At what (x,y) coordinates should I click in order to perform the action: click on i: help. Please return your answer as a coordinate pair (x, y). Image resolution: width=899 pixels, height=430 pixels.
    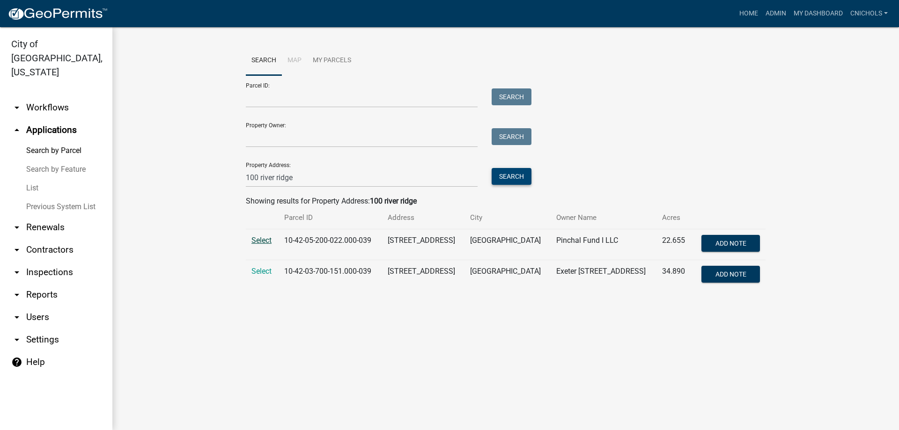
    Looking at the image, I should click on (17, 362).